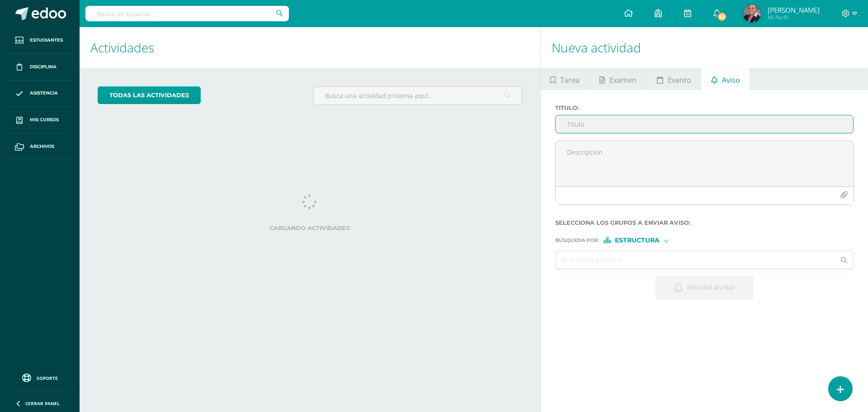  I want to click on img: 7f0a1b19c3ee77ae0c5d23881bd2b77a.png, so click(752, 14).